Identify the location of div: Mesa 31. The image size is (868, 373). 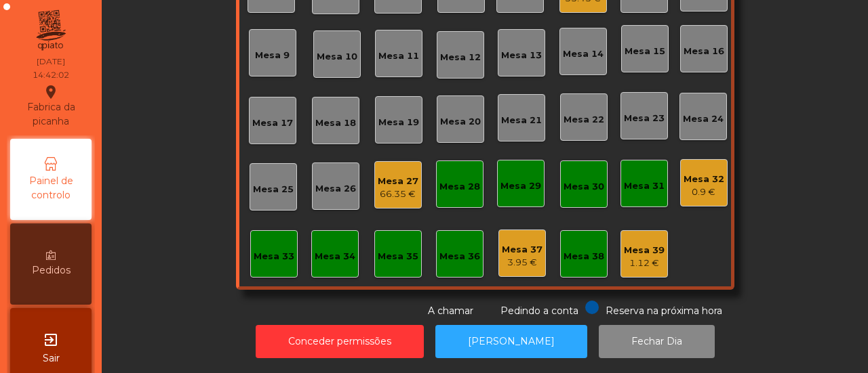
(644, 186).